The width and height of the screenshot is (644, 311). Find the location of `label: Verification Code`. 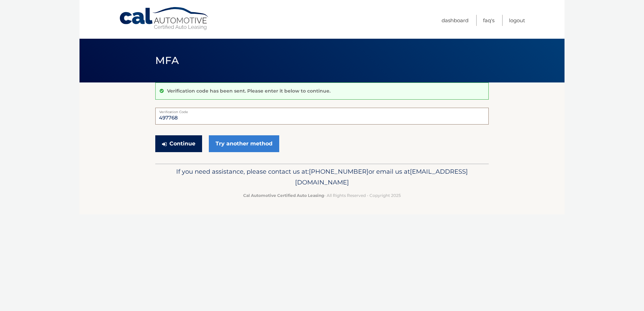

label: Verification Code is located at coordinates (322, 111).